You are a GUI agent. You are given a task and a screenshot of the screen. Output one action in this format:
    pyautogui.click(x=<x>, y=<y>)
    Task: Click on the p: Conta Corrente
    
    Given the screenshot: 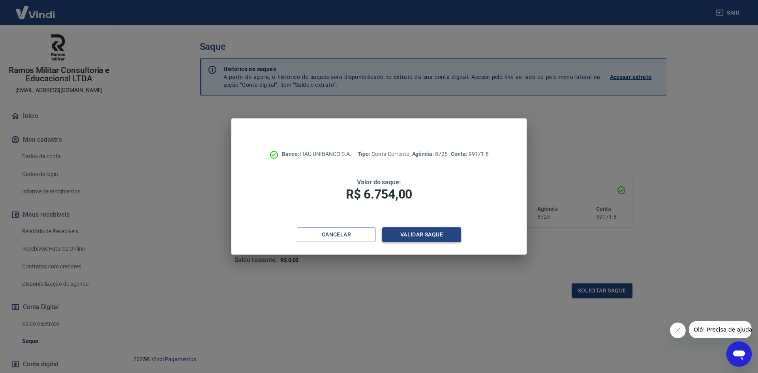 What is the action you would take?
    pyautogui.click(x=383, y=154)
    